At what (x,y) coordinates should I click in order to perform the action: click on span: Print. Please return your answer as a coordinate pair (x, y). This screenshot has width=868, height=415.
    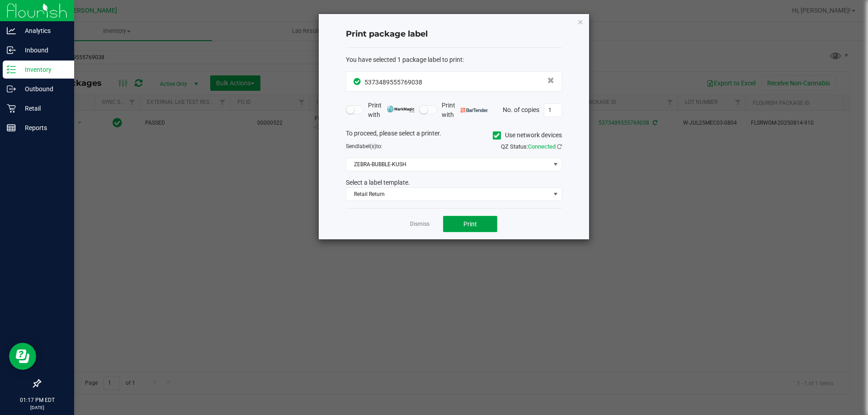
    Looking at the image, I should click on (470, 224).